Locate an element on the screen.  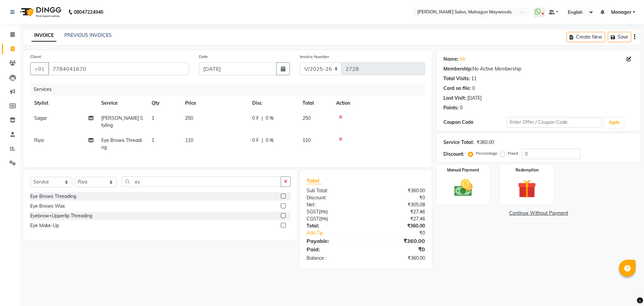
div: ₹305.08 is located at coordinates (398, 205).